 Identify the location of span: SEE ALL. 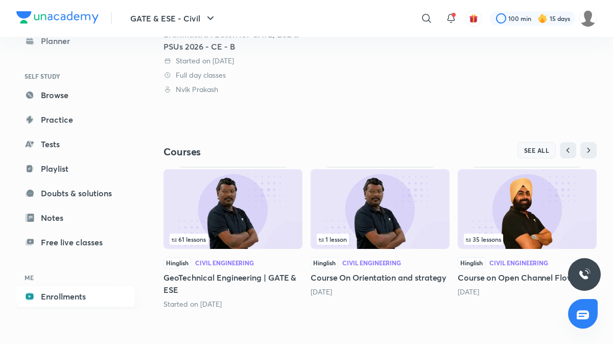
(537, 150).